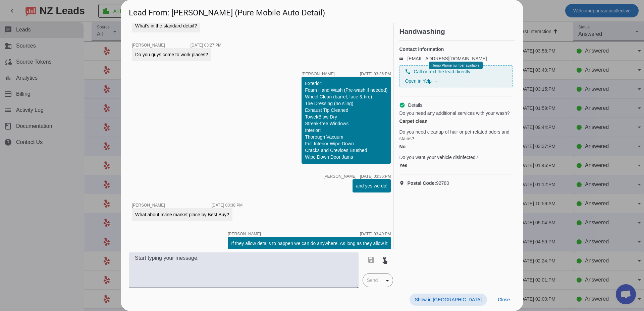 This screenshot has width=644, height=311. Describe the element at coordinates (456, 146) in the screenshot. I see `div: No` at that location.